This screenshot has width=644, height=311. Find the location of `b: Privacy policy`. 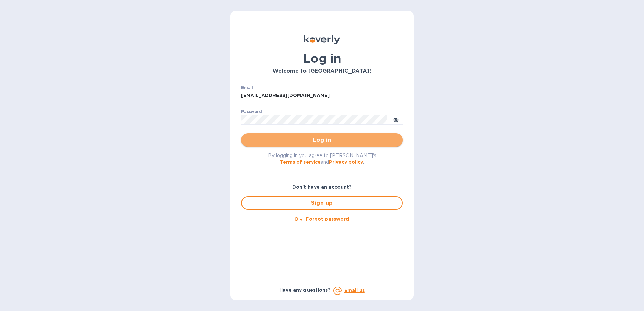

b: Privacy policy is located at coordinates (346, 162).